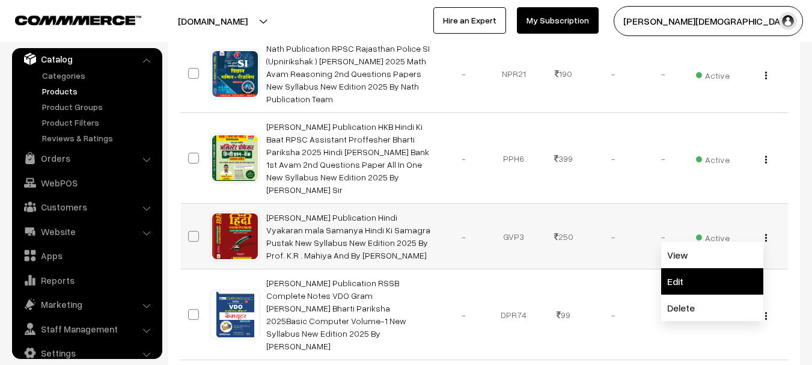  Describe the element at coordinates (470, 20) in the screenshot. I see `a: Hire an Expert` at that location.